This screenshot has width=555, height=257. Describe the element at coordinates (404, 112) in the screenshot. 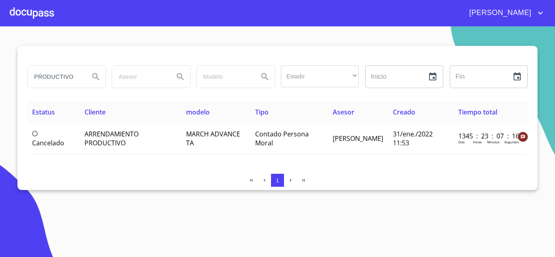

I see `span: Creado` at that location.